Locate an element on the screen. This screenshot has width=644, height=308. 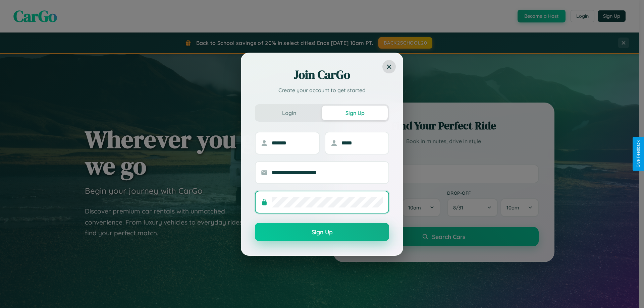
h2: Join CarGo is located at coordinates (322, 75).